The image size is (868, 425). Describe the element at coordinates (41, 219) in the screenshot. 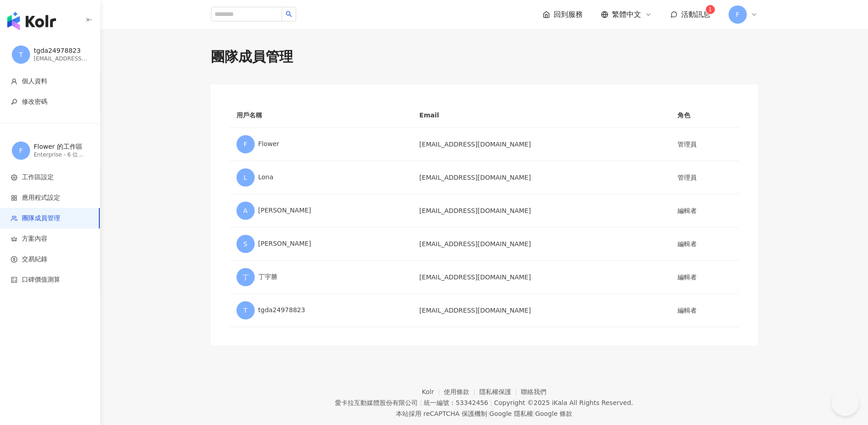

I see `span: 團隊成員管理` at that location.